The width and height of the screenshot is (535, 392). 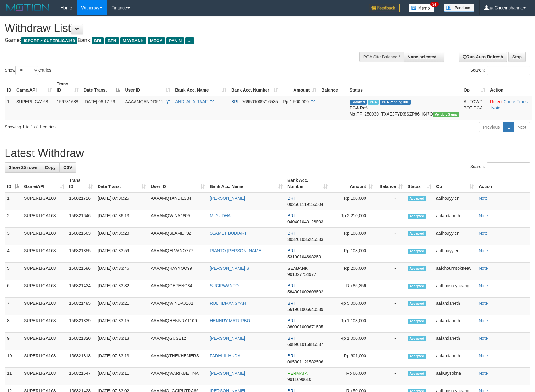 What do you see at coordinates (102, 87) in the screenshot?
I see `th: Date Trans.: activate to sort column descending` at bounding box center [102, 87].